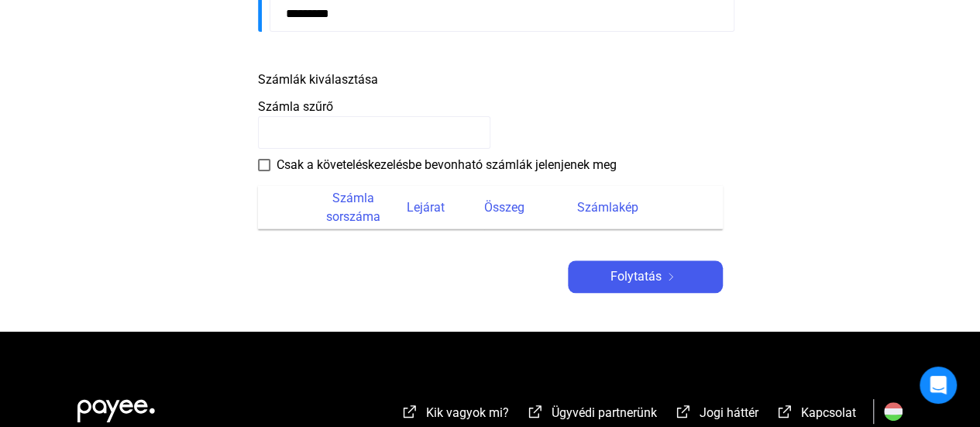 This screenshot has height=427, width=980. What do you see at coordinates (353, 207) in the screenshot?
I see `font: Számla sorszáma` at bounding box center [353, 207].